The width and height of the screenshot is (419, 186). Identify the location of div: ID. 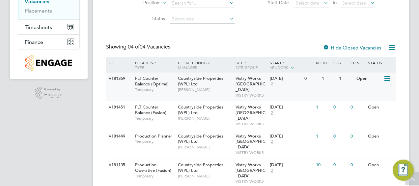
(119, 63).